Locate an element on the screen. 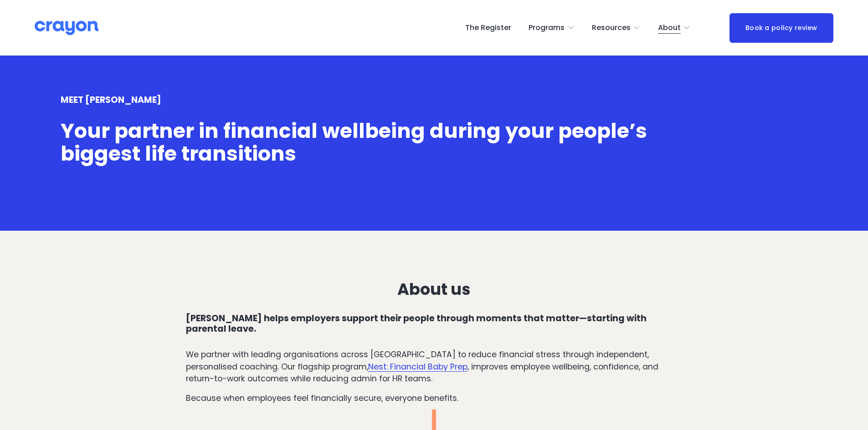 The image size is (868, 430). span: About is located at coordinates (669, 28).